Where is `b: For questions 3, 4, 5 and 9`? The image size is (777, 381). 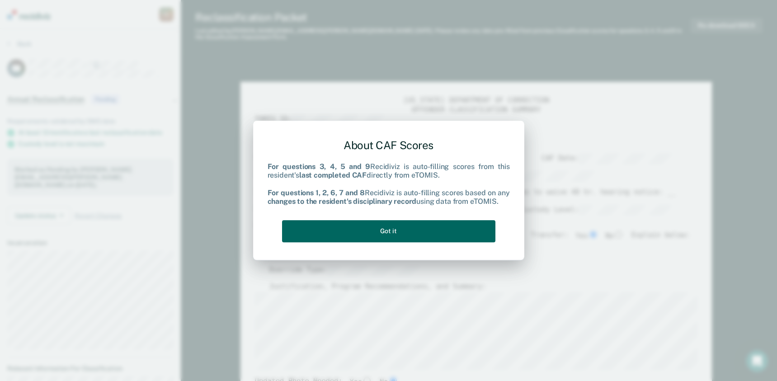 b: For questions 3, 4, 5 and 9 is located at coordinates (319, 167).